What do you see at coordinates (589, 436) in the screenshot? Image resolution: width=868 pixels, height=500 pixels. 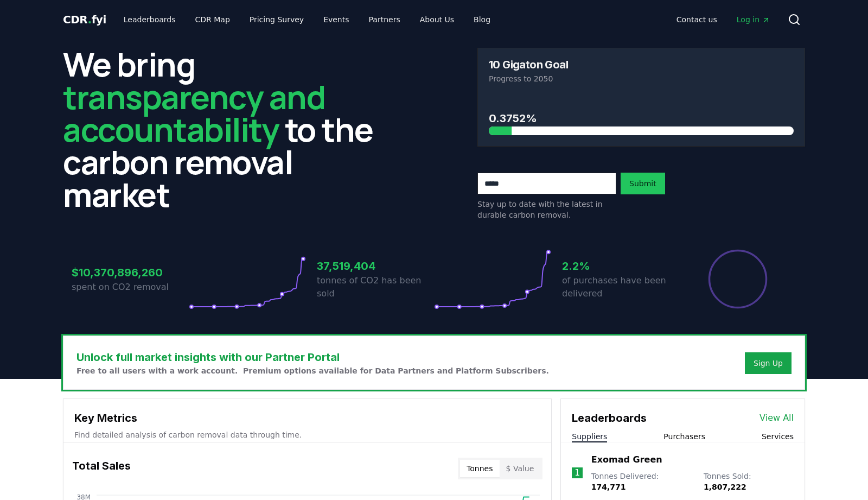 I see `button: Suppliers` at bounding box center [589, 436].